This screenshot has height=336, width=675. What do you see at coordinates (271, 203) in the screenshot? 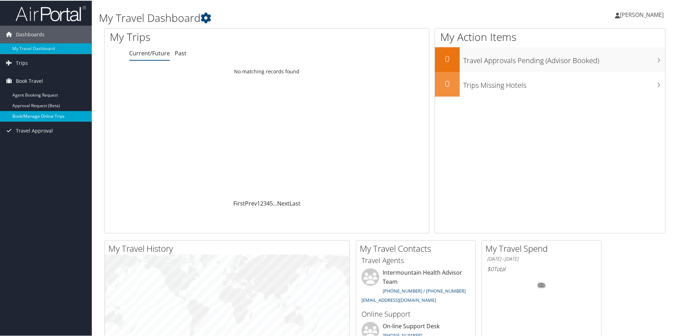
I see `a: 5` at bounding box center [271, 203].